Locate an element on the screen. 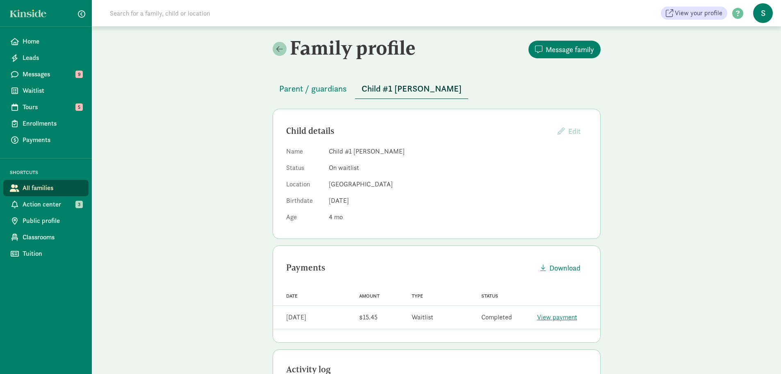 Image resolution: width=781 pixels, height=374 pixels. a: All families is located at coordinates (46, 188).